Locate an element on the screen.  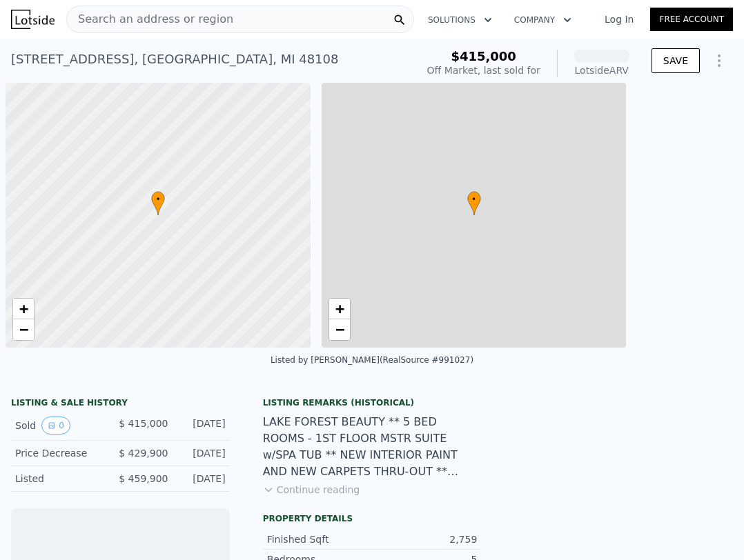
a: Log In is located at coordinates (619, 20).